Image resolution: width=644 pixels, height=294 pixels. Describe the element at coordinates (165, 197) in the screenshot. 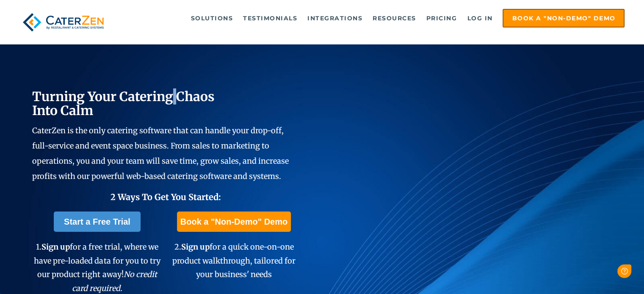

I see `span: 2 Ways To Get You Started:` at that location.